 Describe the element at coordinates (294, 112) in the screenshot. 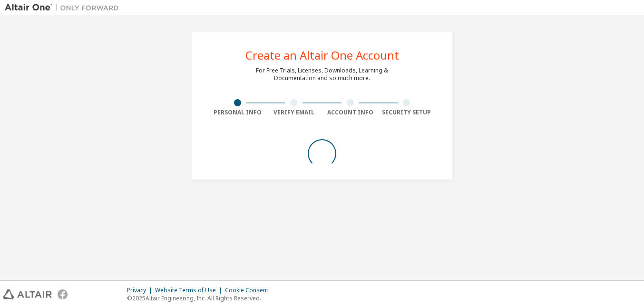

I see `div: Verify Email` at that location.